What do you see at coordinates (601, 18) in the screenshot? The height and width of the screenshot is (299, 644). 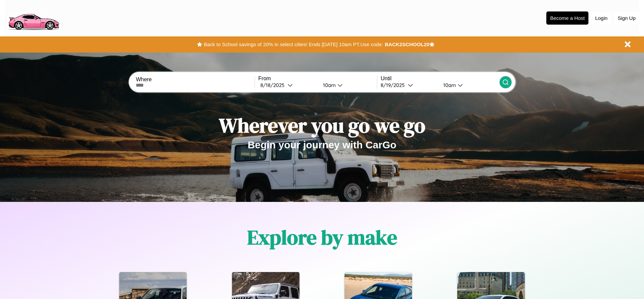 I see `button: Login` at bounding box center [601, 18].